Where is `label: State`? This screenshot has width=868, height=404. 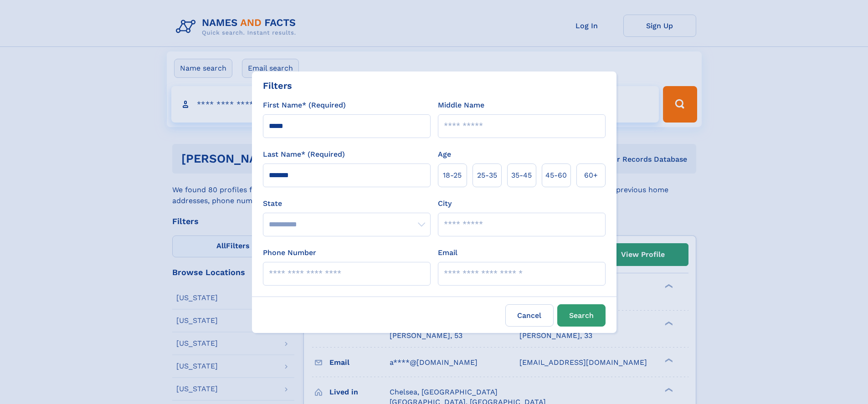
label: State is located at coordinates (347, 204).